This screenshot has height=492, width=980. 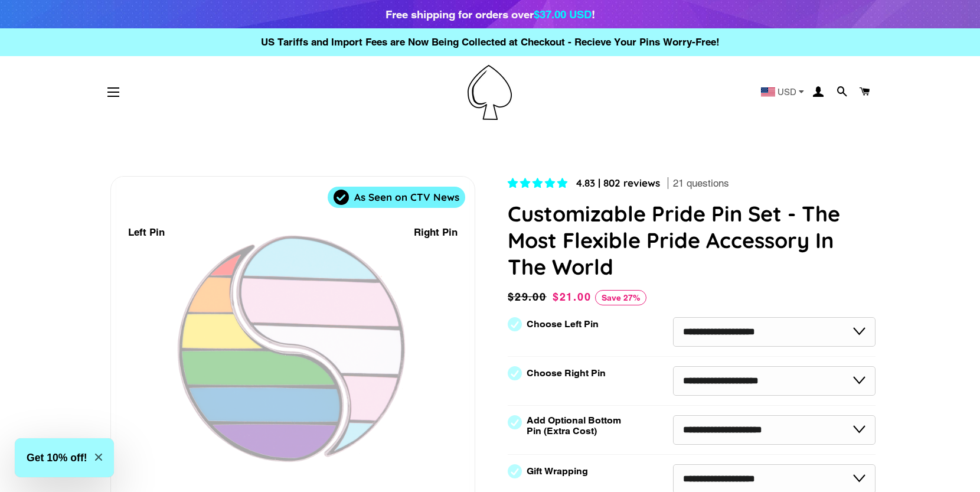 I want to click on span: 4.83 | 802 reviews, so click(x=619, y=183).